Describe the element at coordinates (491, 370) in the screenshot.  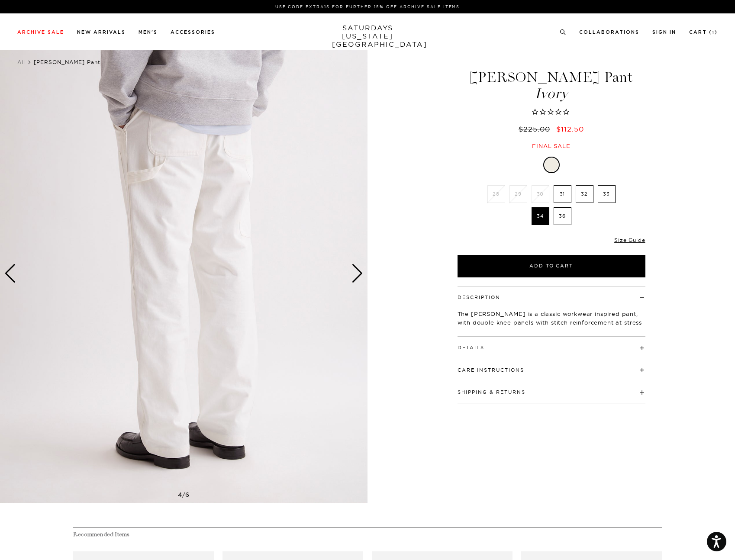
I see `button: Care Instructions` at that location.